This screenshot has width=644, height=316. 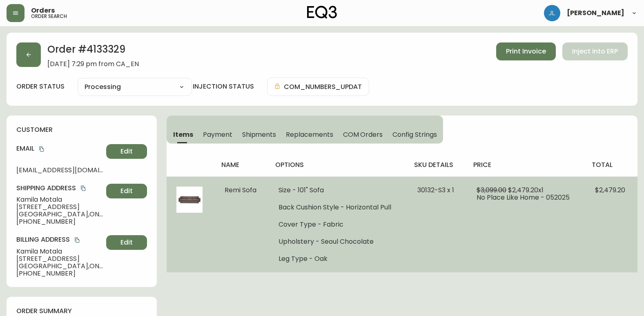 I want to click on h4: name, so click(x=242, y=165).